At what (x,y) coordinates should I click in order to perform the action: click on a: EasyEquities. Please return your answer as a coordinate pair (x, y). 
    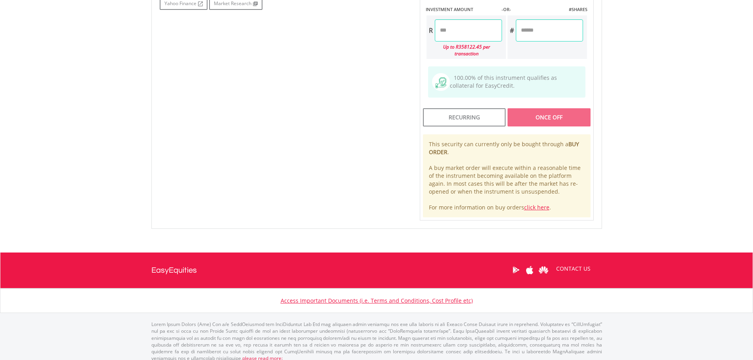
    Looking at the image, I should click on (174, 270).